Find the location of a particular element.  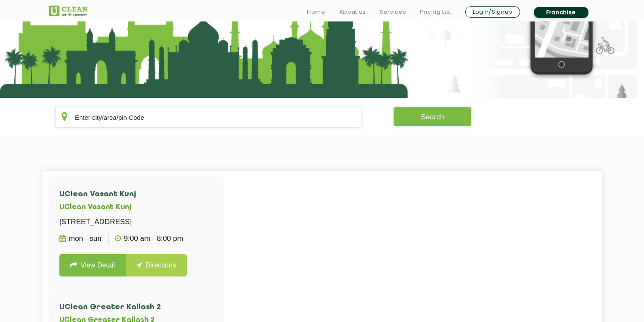

a: About us is located at coordinates (352, 12).